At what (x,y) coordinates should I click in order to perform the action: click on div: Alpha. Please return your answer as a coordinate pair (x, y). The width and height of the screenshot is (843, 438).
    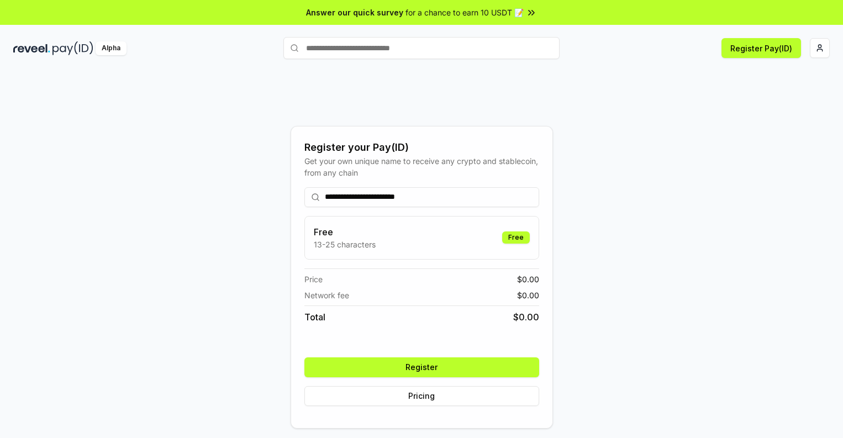
    Looking at the image, I should click on (111, 48).